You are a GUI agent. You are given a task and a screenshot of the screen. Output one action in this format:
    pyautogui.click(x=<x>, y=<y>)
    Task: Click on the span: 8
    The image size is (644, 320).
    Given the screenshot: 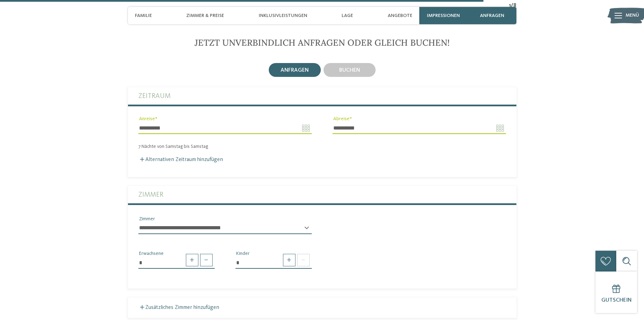 What is the action you would take?
    pyautogui.click(x=515, y=6)
    